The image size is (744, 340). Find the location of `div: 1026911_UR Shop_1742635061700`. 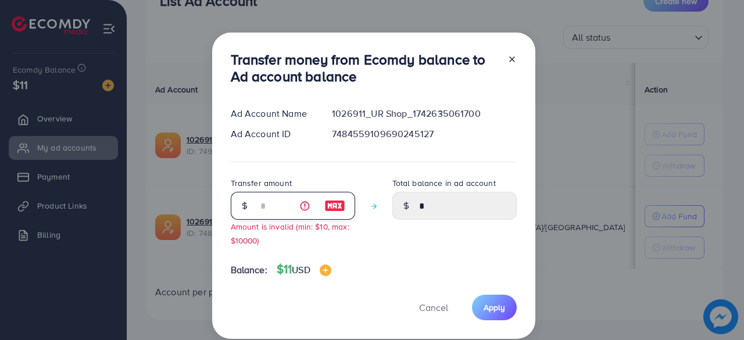

div: 1026911_UR Shop_1742635061700 is located at coordinates (424, 113).